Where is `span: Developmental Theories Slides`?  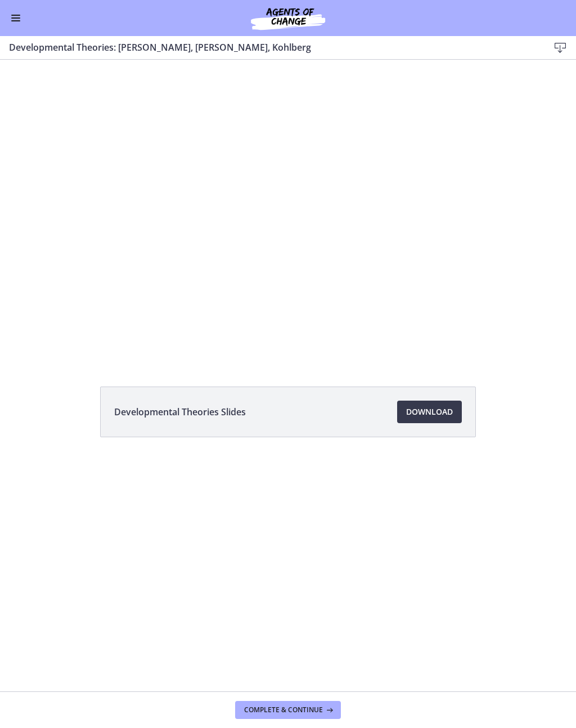 span: Developmental Theories Slides is located at coordinates (180, 412).